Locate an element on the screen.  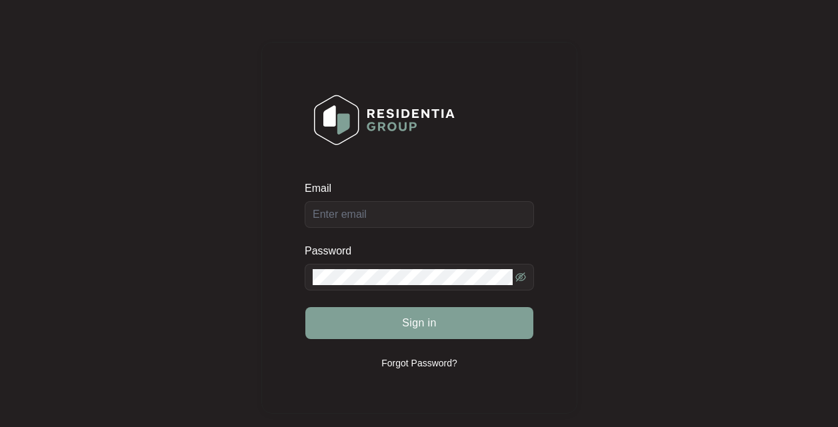
label: Password is located at coordinates (333, 251).